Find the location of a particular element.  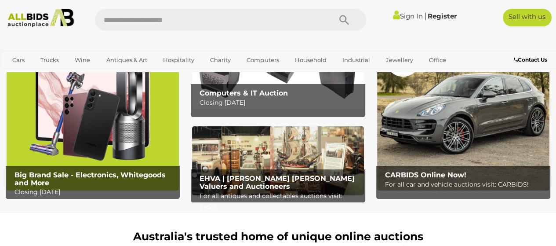

a: CARBIDS Online Now! CARBIDS Online Now! For all car and vehicle auctions visit: CARBIDS! is located at coordinates (463, 115).